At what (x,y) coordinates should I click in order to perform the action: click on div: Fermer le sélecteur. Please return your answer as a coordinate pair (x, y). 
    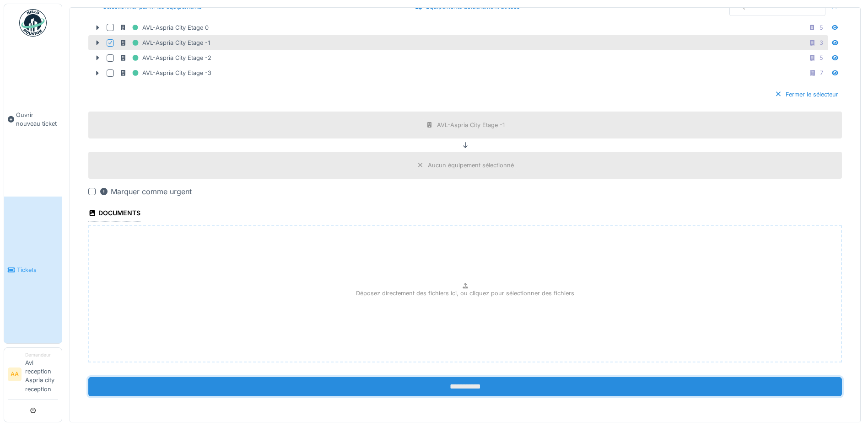
    Looking at the image, I should click on (806, 94).